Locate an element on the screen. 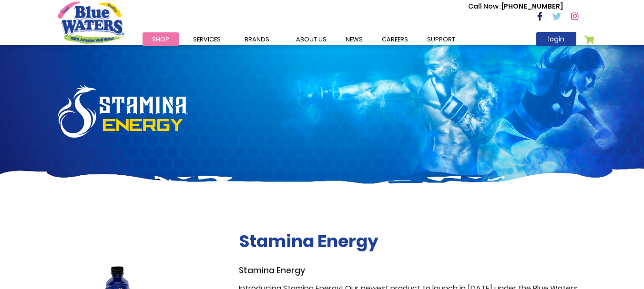  a: News is located at coordinates (355, 39).